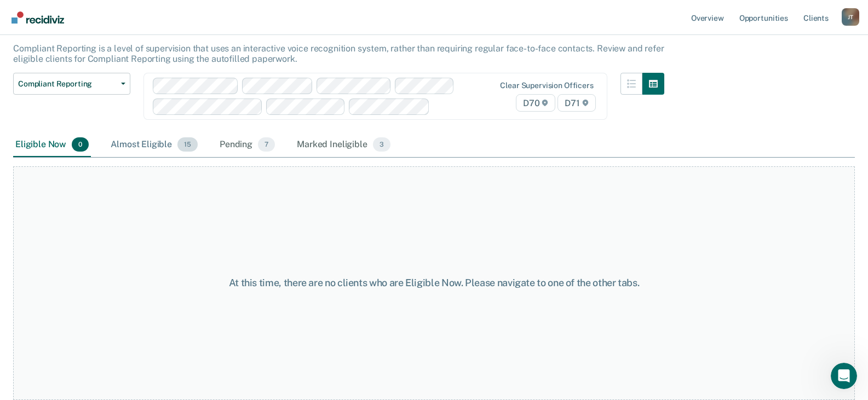 This screenshot has height=400, width=868. What do you see at coordinates (547, 85) in the screenshot?
I see `div: Clear supervision officers` at bounding box center [547, 85].